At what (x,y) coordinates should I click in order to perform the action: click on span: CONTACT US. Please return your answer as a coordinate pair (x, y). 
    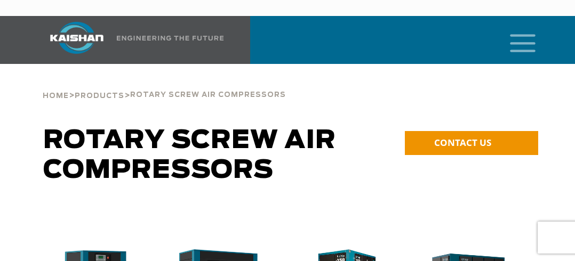
    Looking at the image, I should click on (462, 142).